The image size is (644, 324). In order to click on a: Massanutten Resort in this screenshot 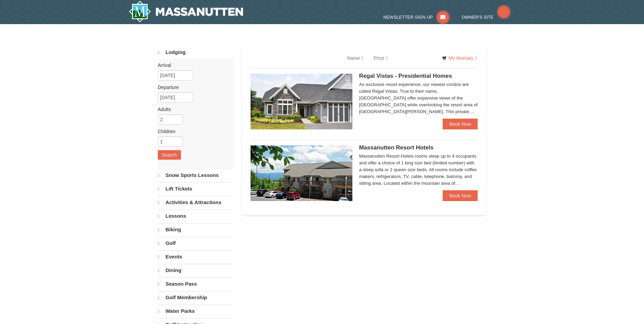, I will do `click(186, 12)`.